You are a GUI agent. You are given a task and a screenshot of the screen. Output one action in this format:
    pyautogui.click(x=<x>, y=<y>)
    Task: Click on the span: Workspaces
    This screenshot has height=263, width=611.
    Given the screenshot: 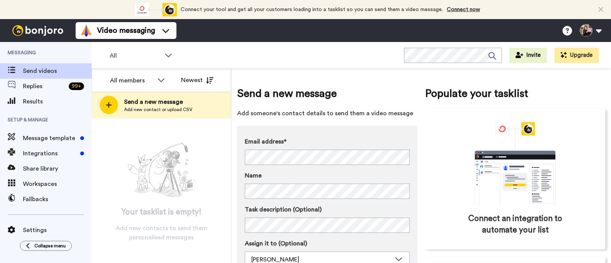 What is the action you would take?
    pyautogui.click(x=57, y=184)
    